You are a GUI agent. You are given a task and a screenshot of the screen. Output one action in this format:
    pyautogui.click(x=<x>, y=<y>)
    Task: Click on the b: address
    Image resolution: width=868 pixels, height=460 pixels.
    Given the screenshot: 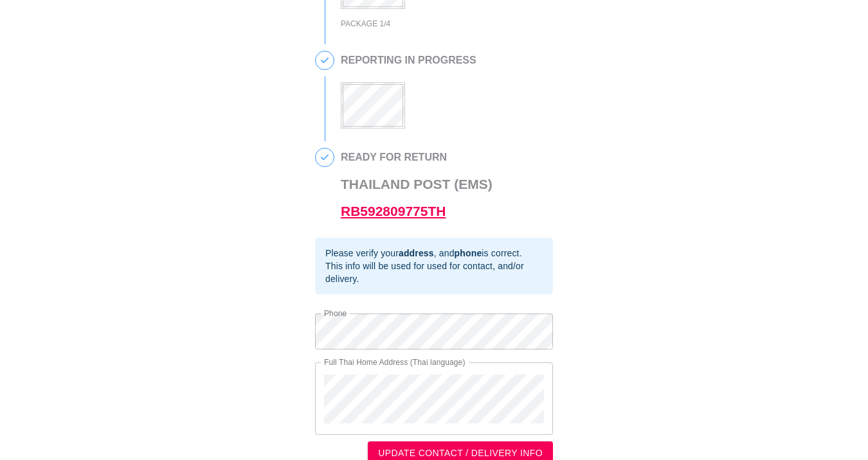 What is the action you would take?
    pyautogui.click(x=416, y=253)
    